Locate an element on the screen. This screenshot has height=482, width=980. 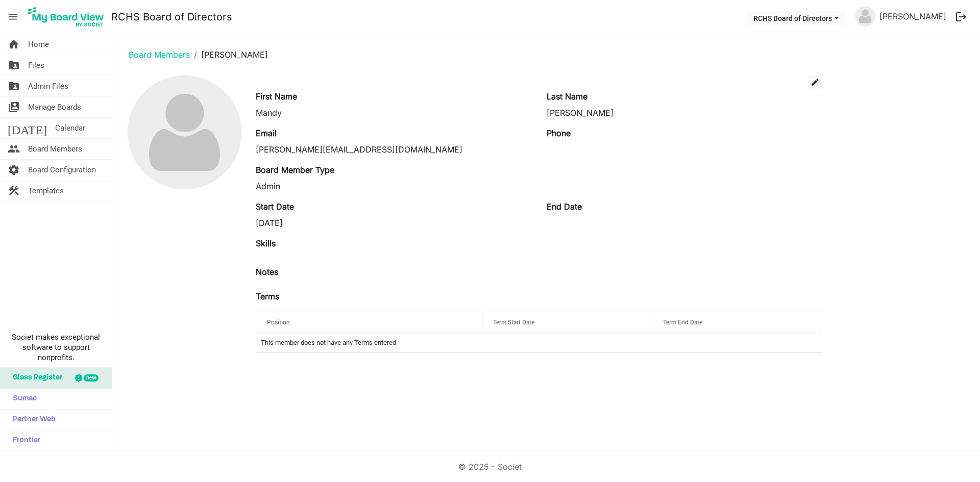
a: RCHS Board of Directors is located at coordinates (171, 17).